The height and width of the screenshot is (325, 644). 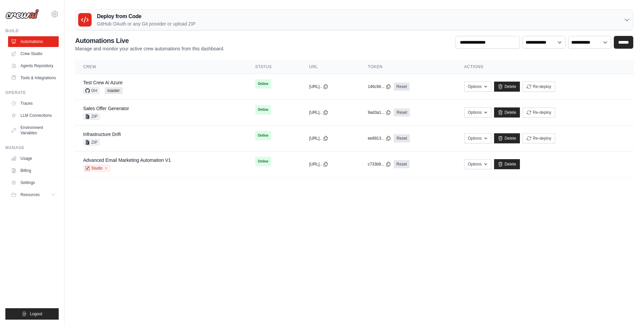 I want to click on a: Advanced Email Marketing Automation V1, so click(x=127, y=160).